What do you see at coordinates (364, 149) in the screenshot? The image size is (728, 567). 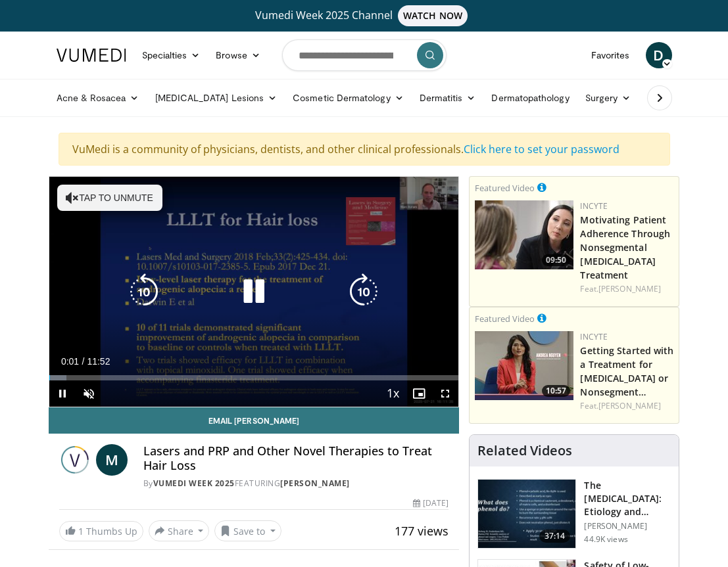 I see `div: VuMedi is a community of physicians, dentists, and other clinical professionals.` at bounding box center [364, 149].